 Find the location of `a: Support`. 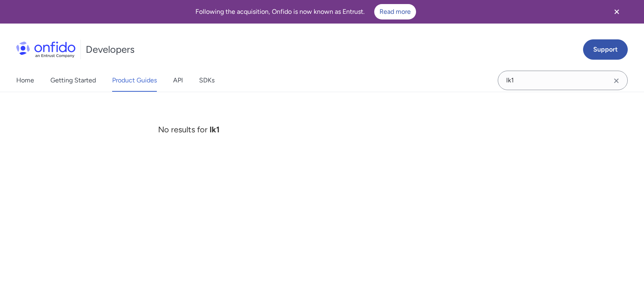

a: Support is located at coordinates (606, 49).